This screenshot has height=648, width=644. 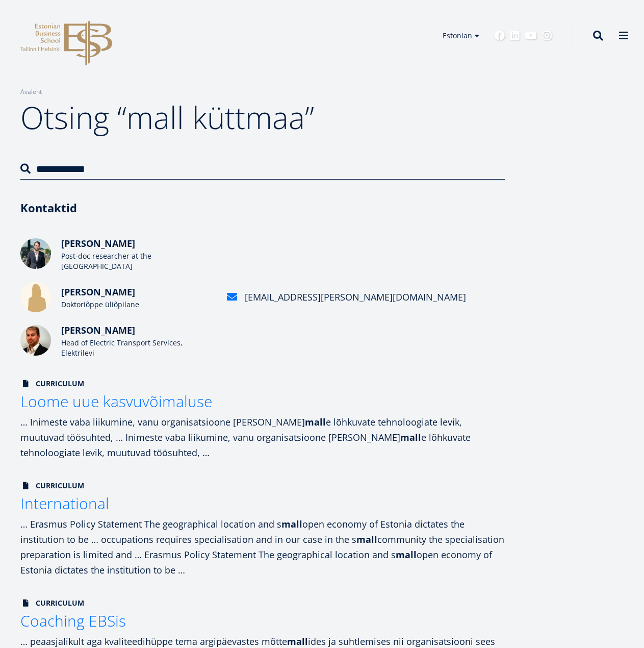 What do you see at coordinates (137, 348) in the screenshot?
I see `div: Head of Electric Transport Services, Elektrilevi` at bounding box center [137, 348].